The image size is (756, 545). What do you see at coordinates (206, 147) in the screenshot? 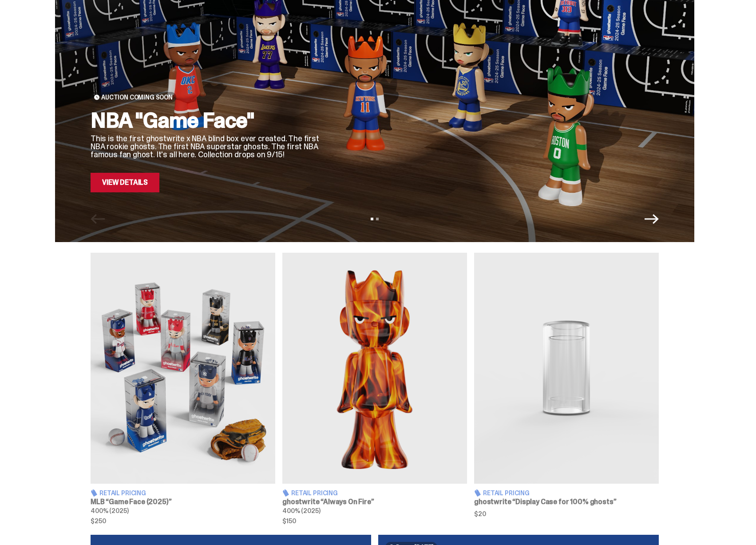
I see `p: This is the first ghostwrite x NBA blind box ever created. The first NBA rookie ghosts. The first...` at bounding box center [206, 147].